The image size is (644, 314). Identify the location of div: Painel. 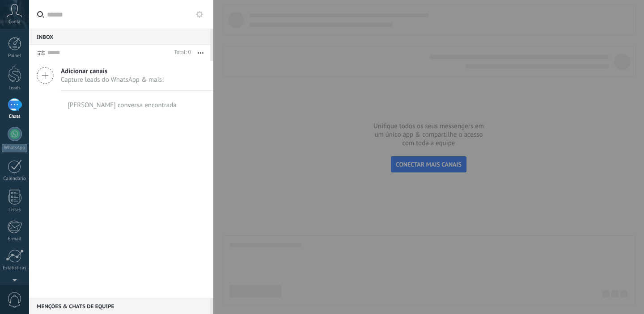
(15, 56).